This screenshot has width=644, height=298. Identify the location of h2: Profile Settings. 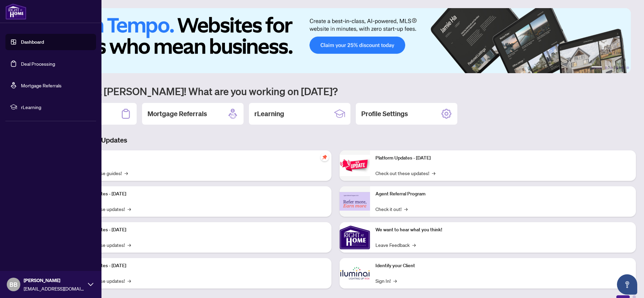
(385, 114).